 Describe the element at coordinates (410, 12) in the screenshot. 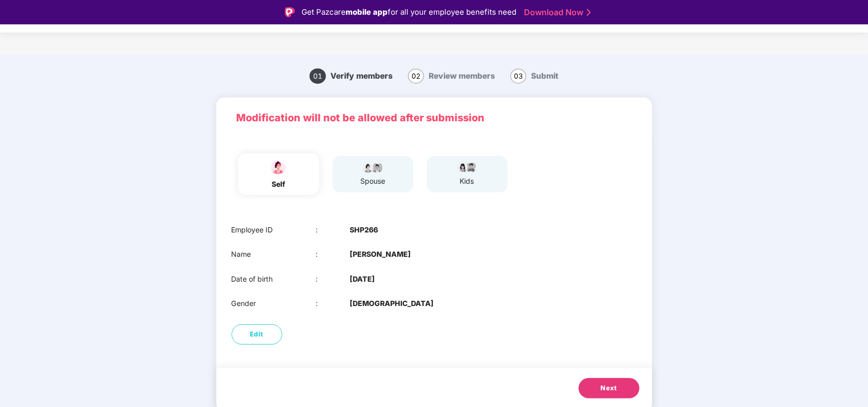

I see `div: Get Pazcare for all your employee benefits need` at that location.